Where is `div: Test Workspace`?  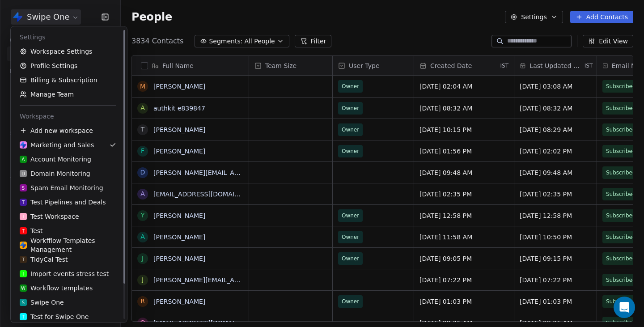
div: Test Workspace is located at coordinates (49, 216).